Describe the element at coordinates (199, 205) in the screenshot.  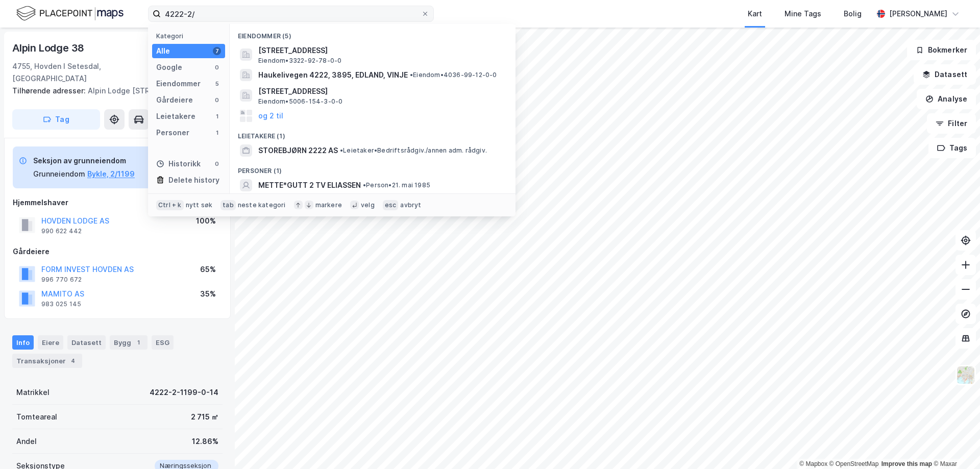
I see `div: nytt søk` at that location.